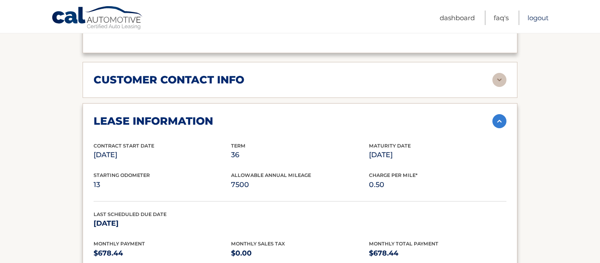  Describe the element at coordinates (299, 185) in the screenshot. I see `p: 7500` at that location.